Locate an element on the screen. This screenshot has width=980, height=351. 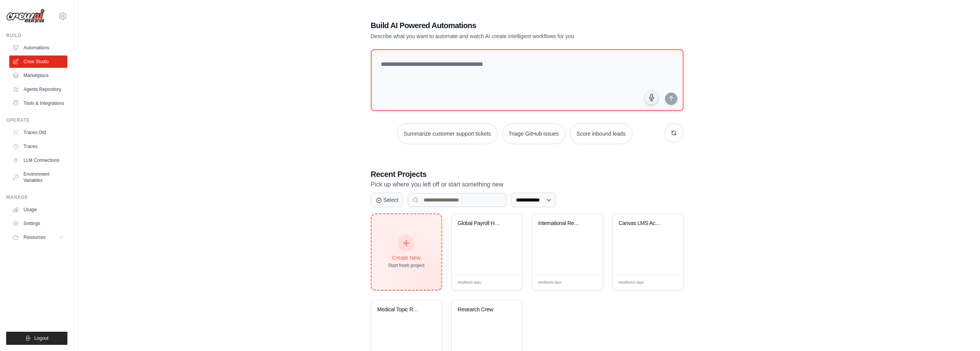
img: Logo is located at coordinates (26, 16).